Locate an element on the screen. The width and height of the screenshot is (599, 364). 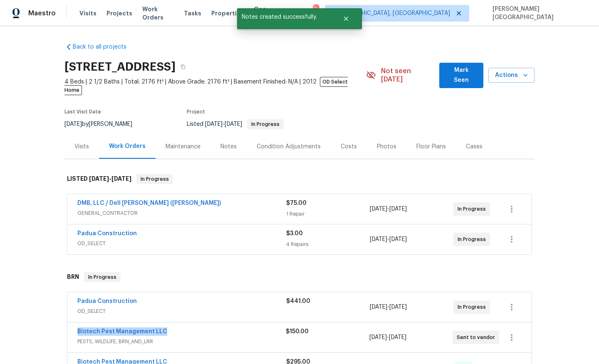
button: Mark Seen is located at coordinates (461, 75).